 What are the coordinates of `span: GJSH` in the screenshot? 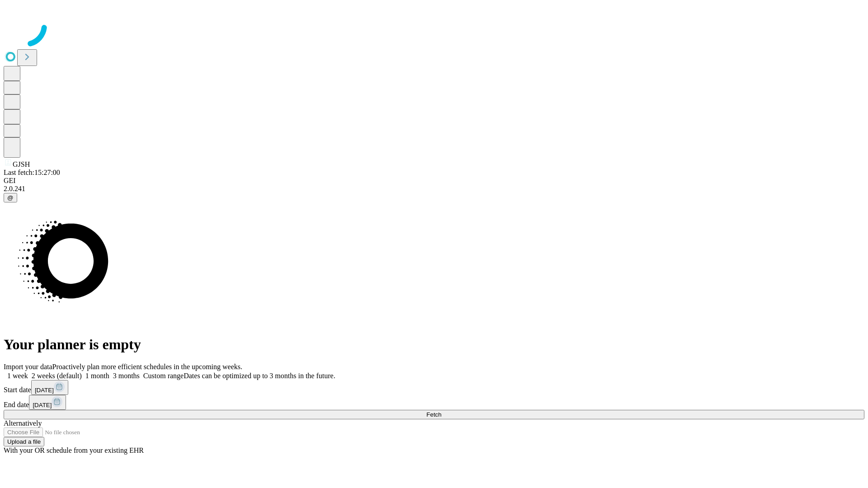 It's located at (21, 164).